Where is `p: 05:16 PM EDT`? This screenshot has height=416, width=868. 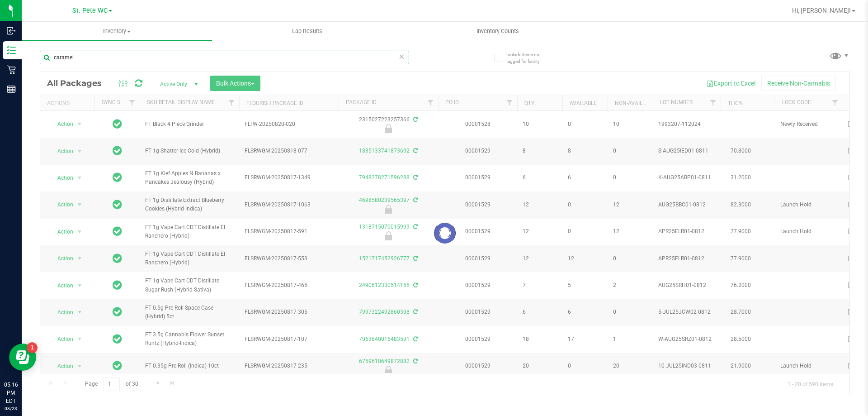 p: 05:16 PM EDT is located at coordinates (11, 393).